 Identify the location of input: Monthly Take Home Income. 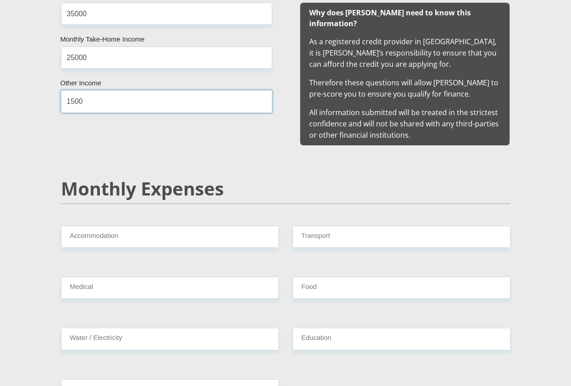
(166, 57).